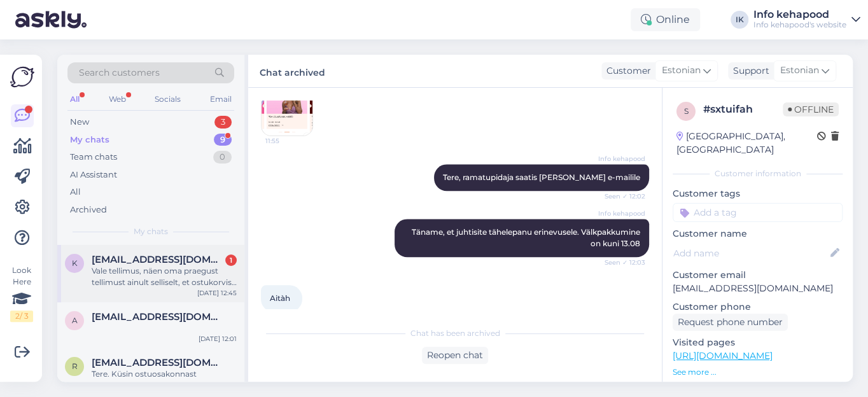  What do you see at coordinates (742, 110) in the screenshot?
I see `div: # sxtuifah` at bounding box center [742, 110].